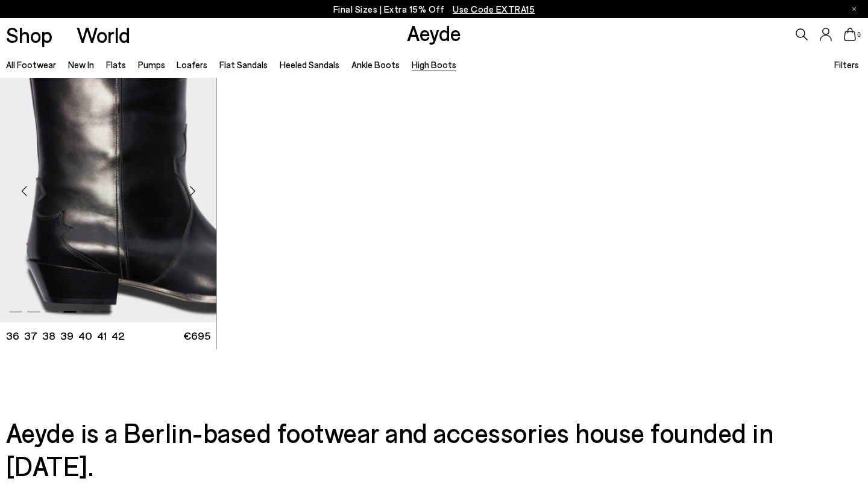 Image resolution: width=868 pixels, height=490 pixels. Describe the element at coordinates (103, 34) in the screenshot. I see `a: World` at that location.